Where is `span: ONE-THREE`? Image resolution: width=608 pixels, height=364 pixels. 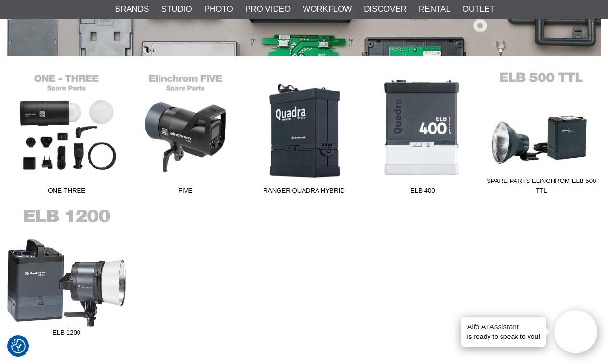 span: ONE-THREE is located at coordinates (66, 192).